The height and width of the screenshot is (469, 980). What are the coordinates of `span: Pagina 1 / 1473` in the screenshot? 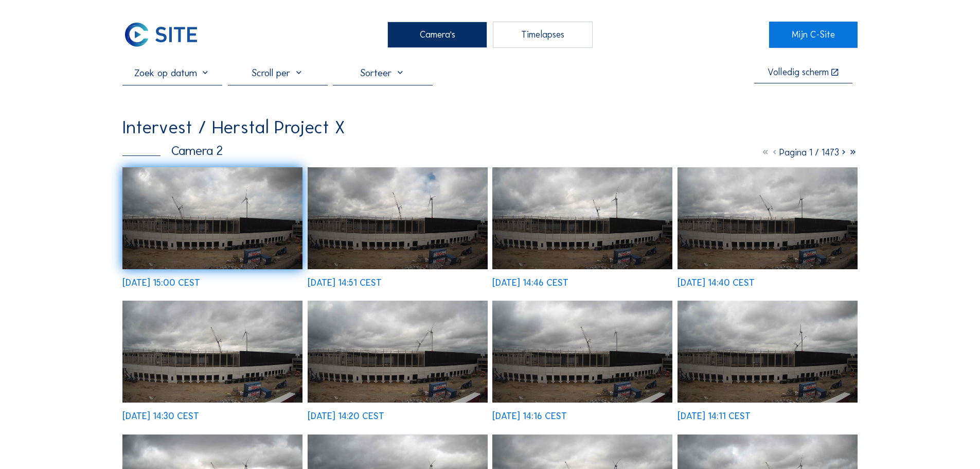 It's located at (810, 152).